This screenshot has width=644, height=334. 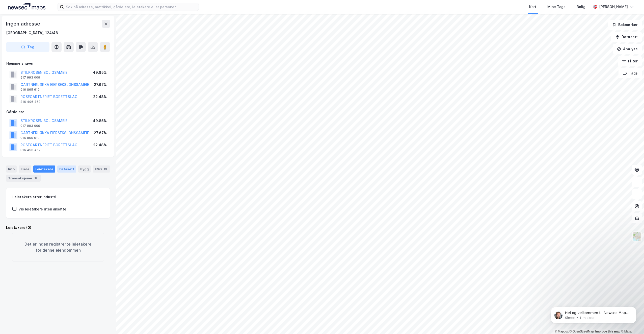 I want to click on div: Vis leietakere uten ansatte, so click(x=42, y=209).